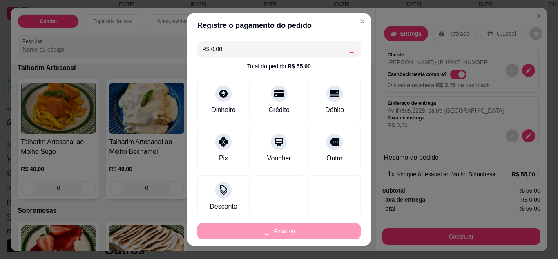 Image resolution: width=558 pixels, height=259 pixels. What do you see at coordinates (335, 158) in the screenshot?
I see `div: Outro` at bounding box center [335, 158].